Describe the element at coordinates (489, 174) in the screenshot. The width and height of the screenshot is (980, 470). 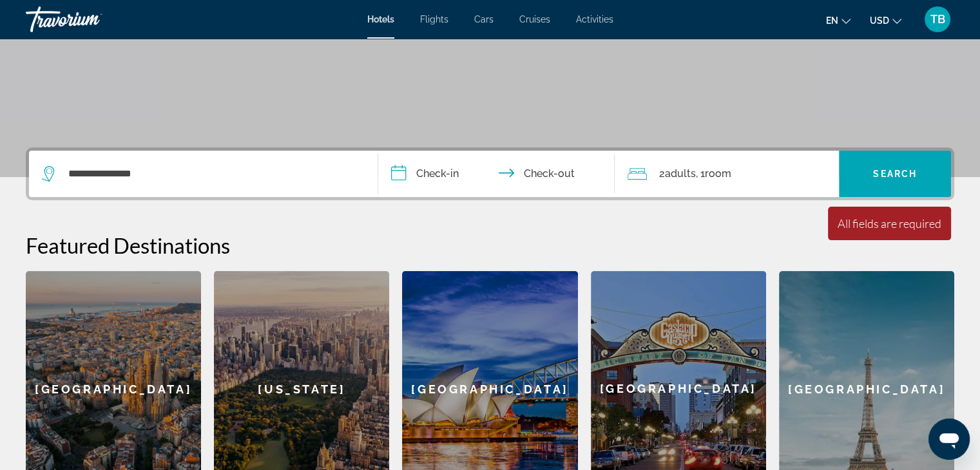
I see `div: Search widget` at that location.